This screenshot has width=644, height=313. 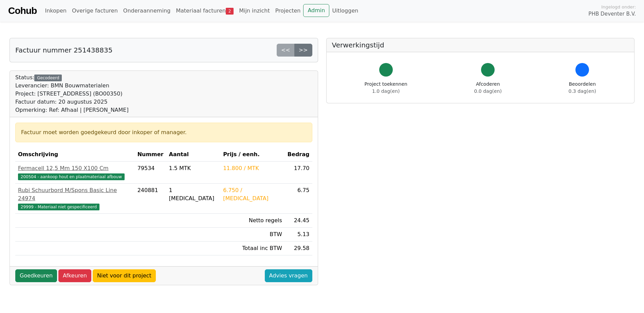 I want to click on div: Project toekennen, so click(x=386, y=88).